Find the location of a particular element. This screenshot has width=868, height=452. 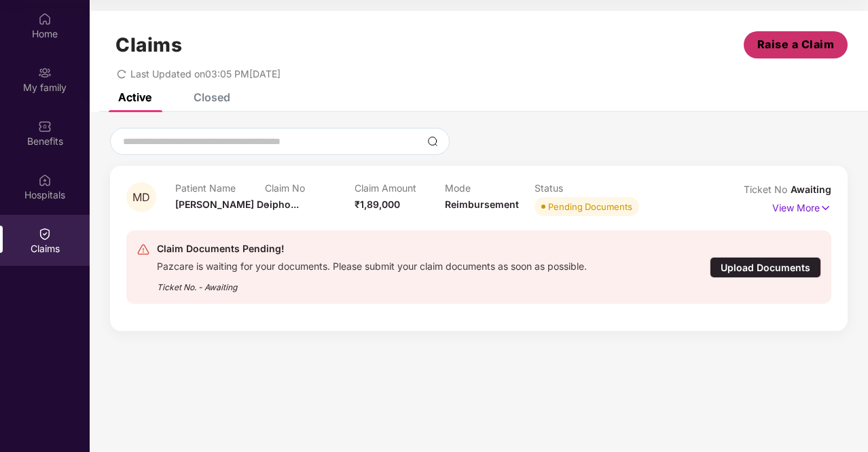

img: svg+xml;base64,PHN2ZyBpZD0iU2VhcmNoLTMyeDMyIiB4bWxucz0iaHR0cDovL3d3dy53My5vcmcvMjAwMC9zdmciIHdpZH... is located at coordinates (433, 142).